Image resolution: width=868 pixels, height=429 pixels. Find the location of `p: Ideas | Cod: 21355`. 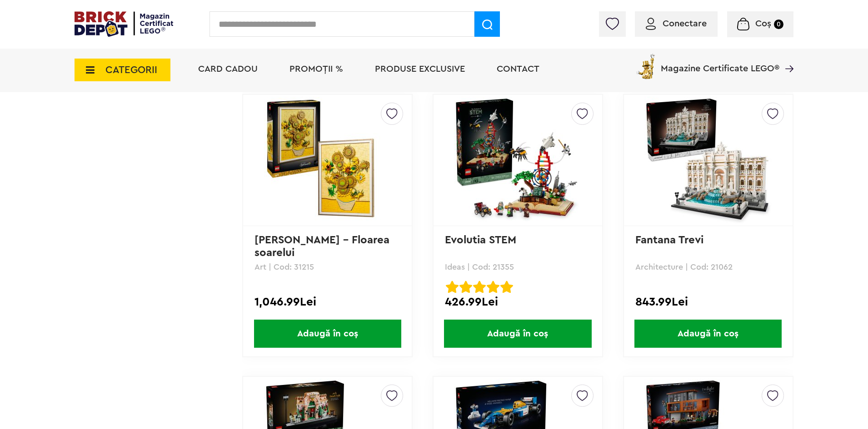

p: Ideas | Cod: 21355 is located at coordinates (518, 267).